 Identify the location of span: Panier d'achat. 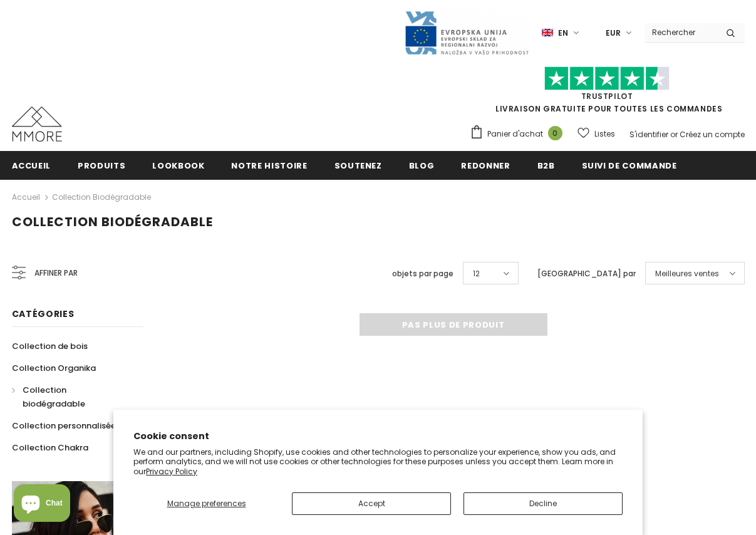
(515, 134).